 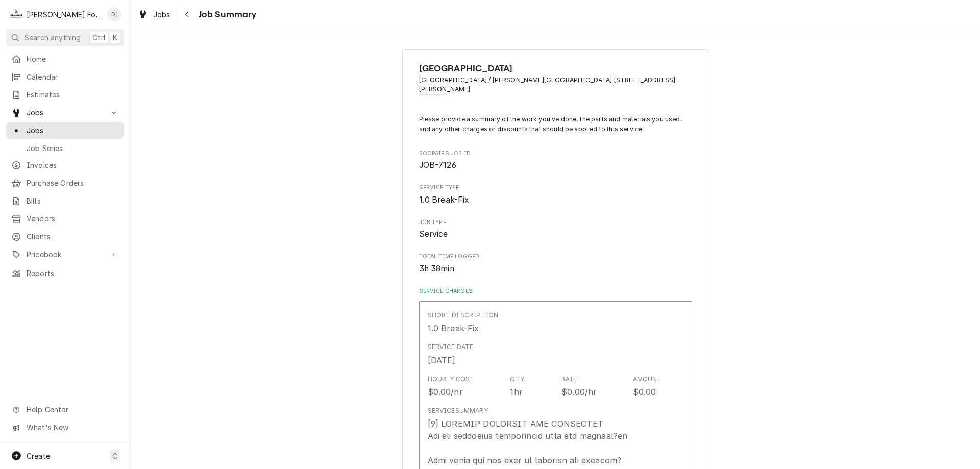 I want to click on a: Calendar, so click(x=65, y=76).